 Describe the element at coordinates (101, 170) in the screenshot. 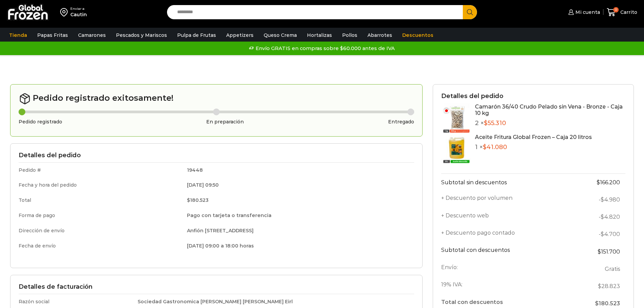

I see `td: Pedido #` at that location.